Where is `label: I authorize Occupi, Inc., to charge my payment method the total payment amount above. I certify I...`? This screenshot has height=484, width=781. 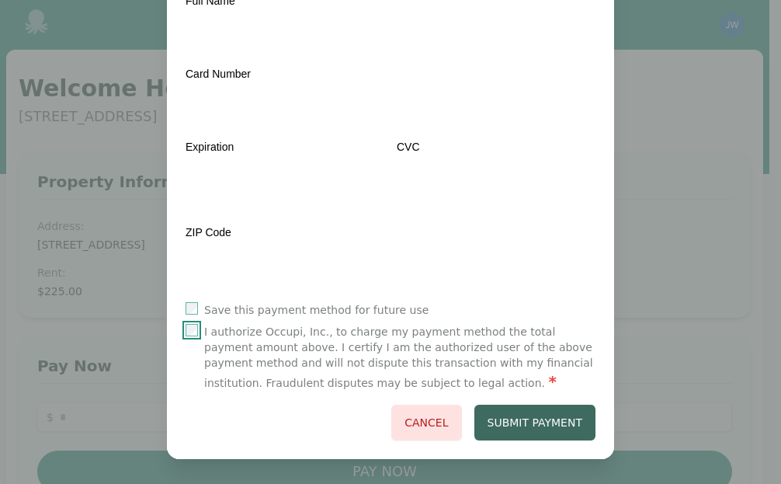 label: I authorize Occupi, Inc., to charge my payment method the total payment amount above. I certify I... is located at coordinates (400, 358).